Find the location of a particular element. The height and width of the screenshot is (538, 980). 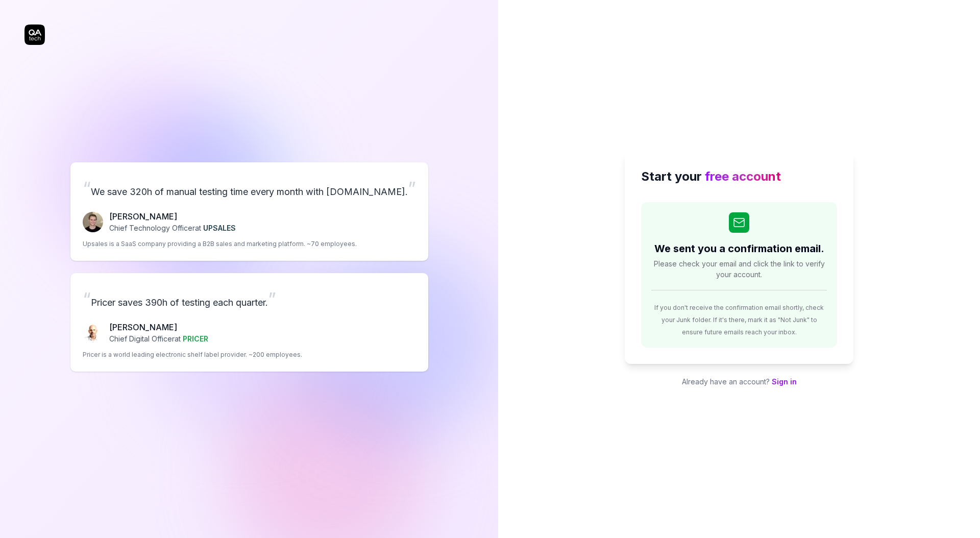

img: Chris Chalkitis is located at coordinates (93, 333).